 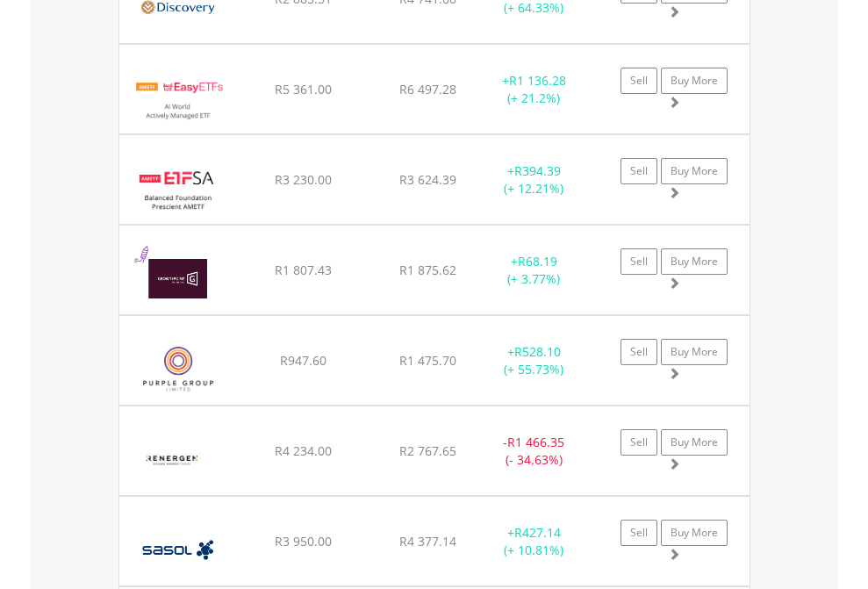 What do you see at coordinates (537, 171) in the screenshot?
I see `span: R394.39` at bounding box center [537, 171].